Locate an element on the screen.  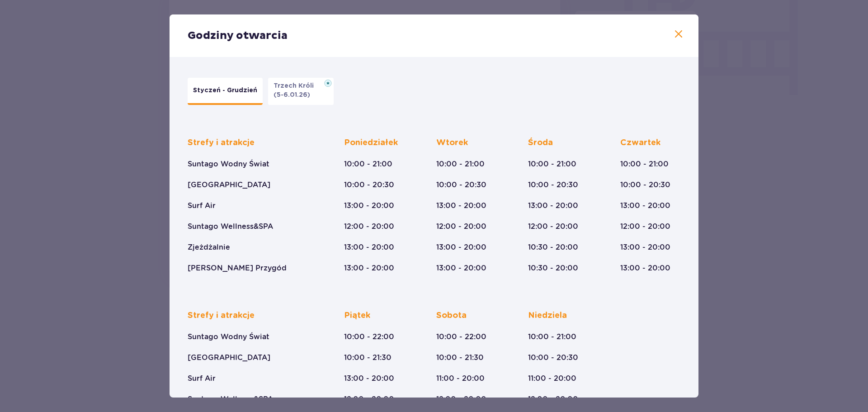
p: Styczeń - Grudzień is located at coordinates (225, 91).